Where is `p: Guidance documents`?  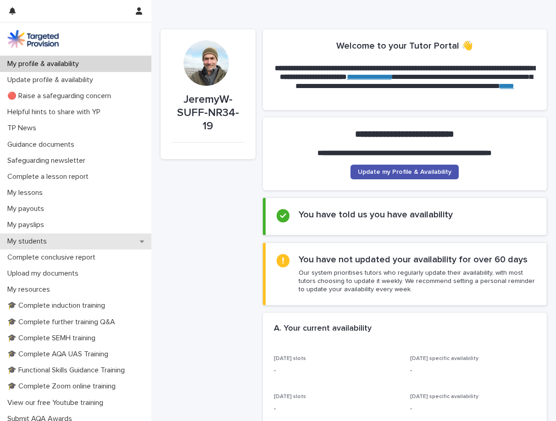 p: Guidance documents is located at coordinates (43, 144).